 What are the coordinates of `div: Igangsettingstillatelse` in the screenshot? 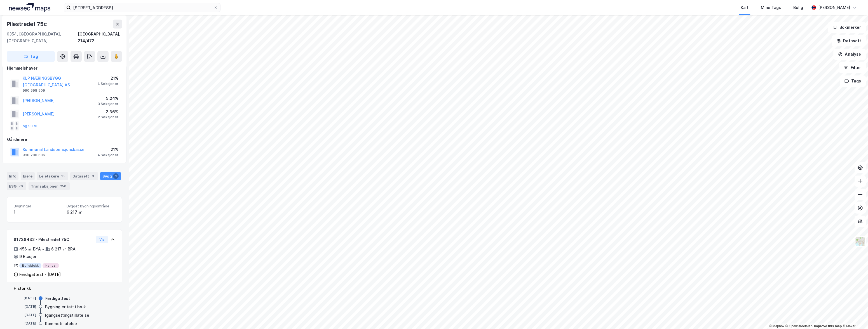 It's located at (67, 315).